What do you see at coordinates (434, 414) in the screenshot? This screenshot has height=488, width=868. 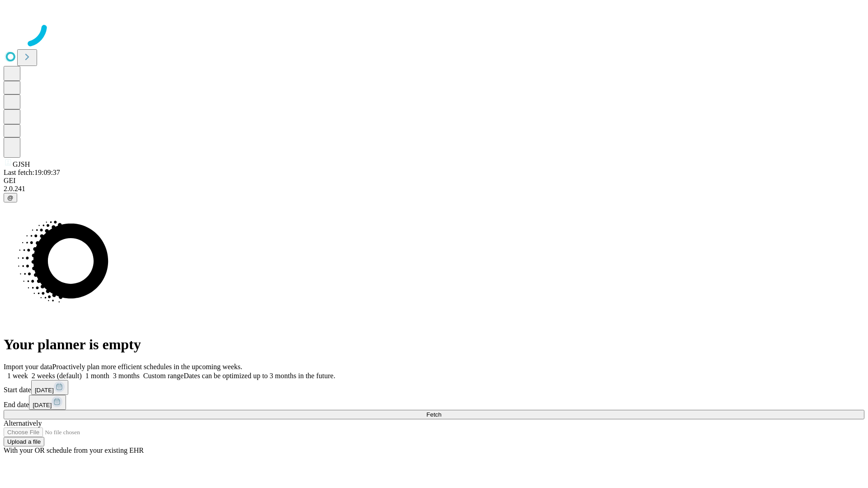 I see `button: Fetch` at bounding box center [434, 414].